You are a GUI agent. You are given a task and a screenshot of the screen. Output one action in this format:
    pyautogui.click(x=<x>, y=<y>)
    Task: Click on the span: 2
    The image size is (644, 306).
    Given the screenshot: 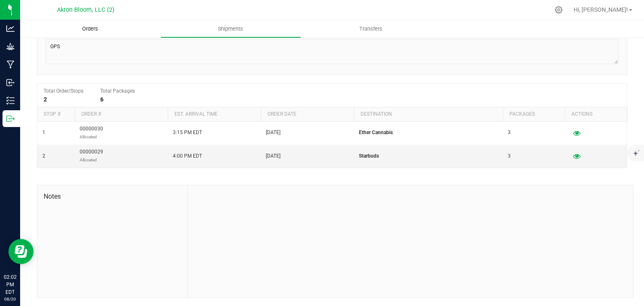 What is the action you would take?
    pyautogui.click(x=44, y=156)
    